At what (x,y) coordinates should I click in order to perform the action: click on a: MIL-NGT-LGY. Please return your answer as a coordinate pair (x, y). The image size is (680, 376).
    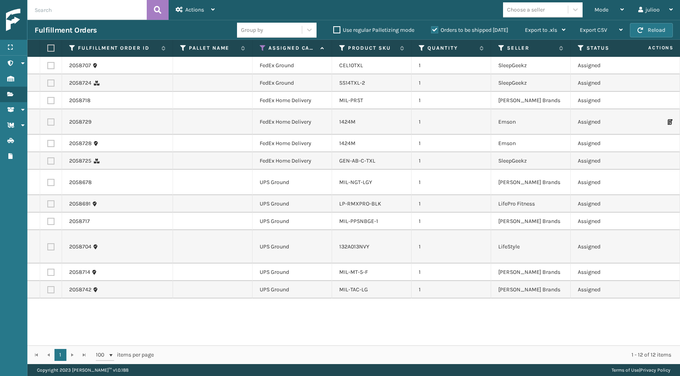
    Looking at the image, I should click on (355, 182).